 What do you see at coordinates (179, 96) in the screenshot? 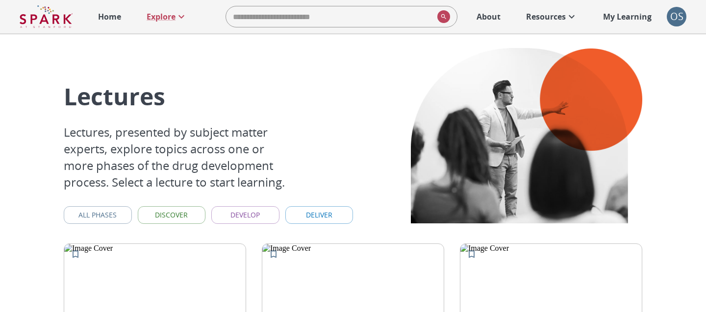
I see `p: Lectures` at bounding box center [179, 96].